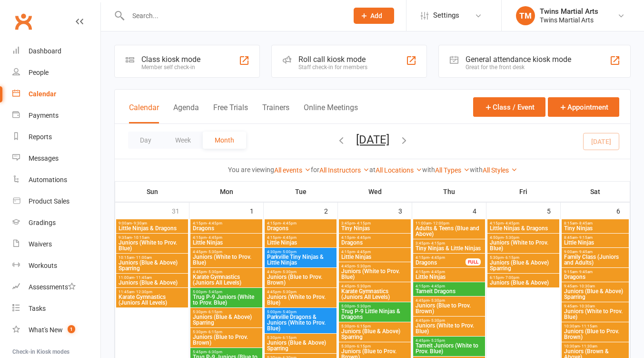 The image size is (644, 358). I want to click on span: - 11:00am, so click(143, 257).